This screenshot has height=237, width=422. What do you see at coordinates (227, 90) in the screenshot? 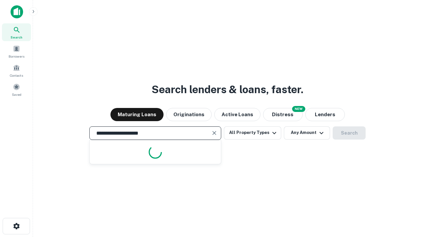
I see `h3: Search lenders & loans, faster.` at bounding box center [227, 90].